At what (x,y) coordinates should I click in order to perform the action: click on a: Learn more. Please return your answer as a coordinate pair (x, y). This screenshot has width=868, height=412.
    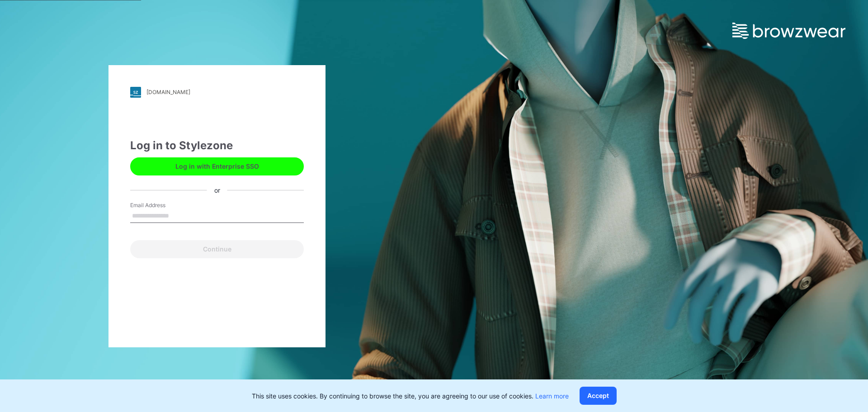
    Looking at the image, I should click on (552, 395).